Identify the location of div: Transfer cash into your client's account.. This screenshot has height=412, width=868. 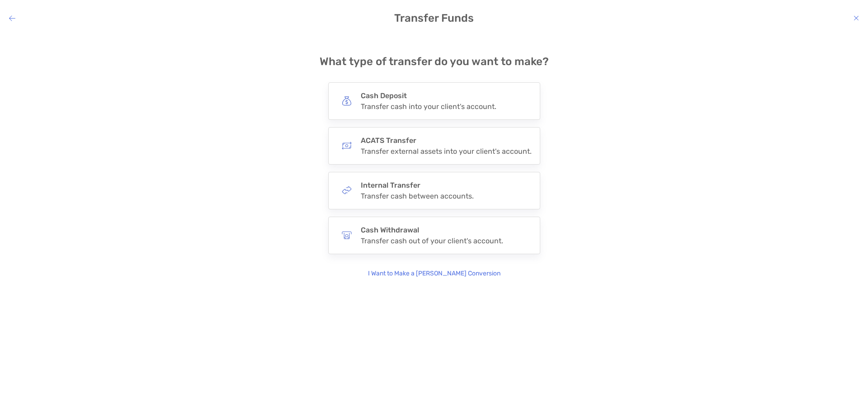
(428, 106).